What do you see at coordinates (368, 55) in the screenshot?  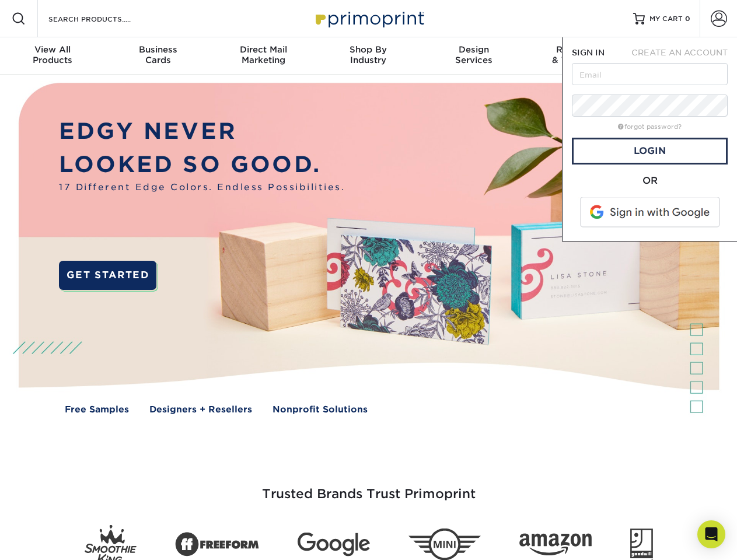 I see `div: Industry` at bounding box center [368, 55].